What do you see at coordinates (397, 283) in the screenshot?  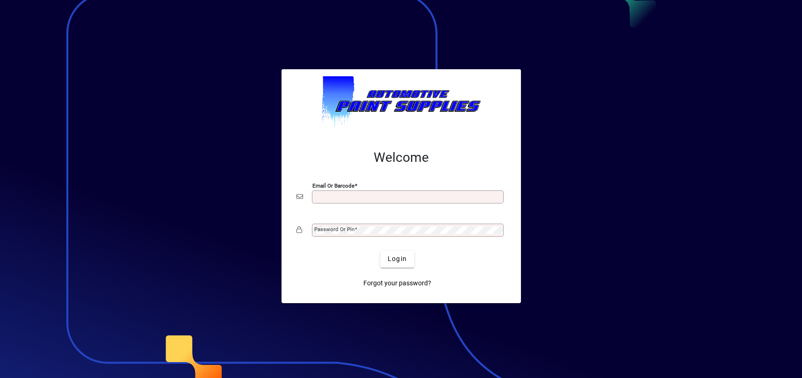 I see `span: Forgot your password?` at bounding box center [397, 283].